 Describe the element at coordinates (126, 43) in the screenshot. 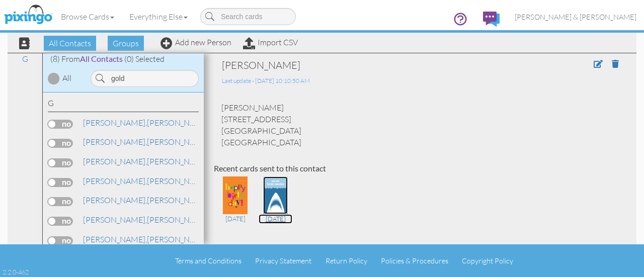

I see `span: Groups` at that location.